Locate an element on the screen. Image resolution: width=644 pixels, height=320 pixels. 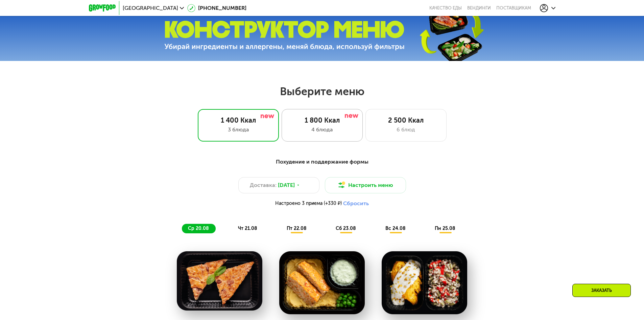
div: 3 блюда is located at coordinates (238, 130).